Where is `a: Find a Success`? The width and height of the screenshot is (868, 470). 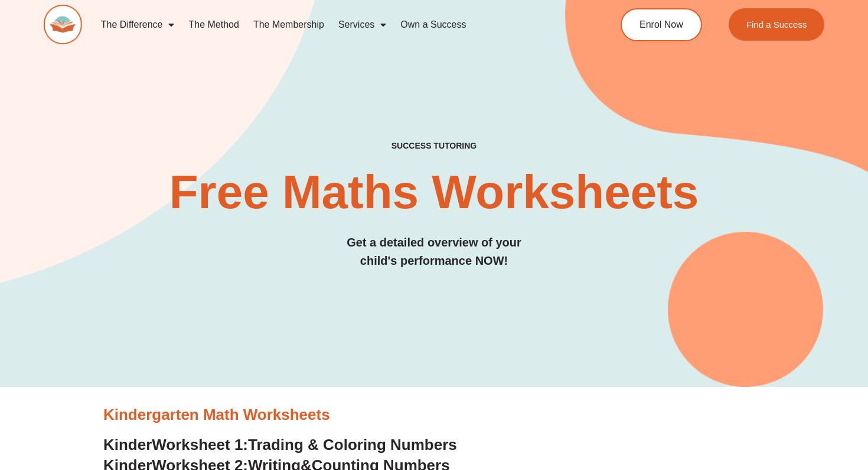 a: Find a Success is located at coordinates (777, 24).